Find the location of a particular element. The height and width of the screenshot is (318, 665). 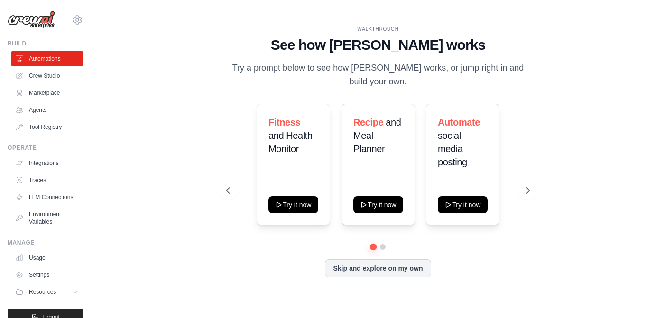

div: Build is located at coordinates (45, 44).